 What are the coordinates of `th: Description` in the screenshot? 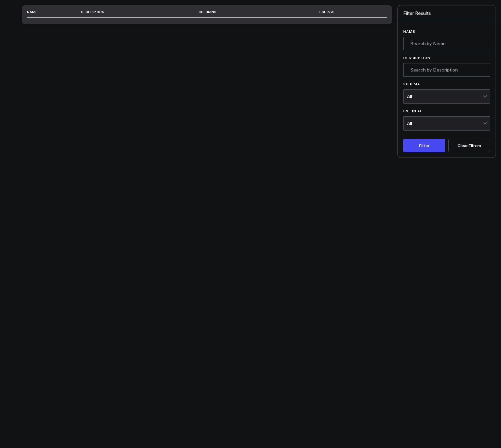 It's located at (139, 12).